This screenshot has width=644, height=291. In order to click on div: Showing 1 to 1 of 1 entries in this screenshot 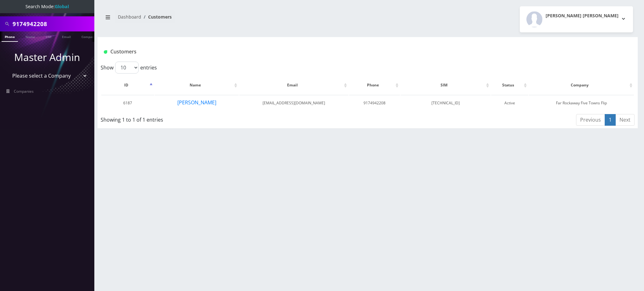, I will do `click(210, 119)`.